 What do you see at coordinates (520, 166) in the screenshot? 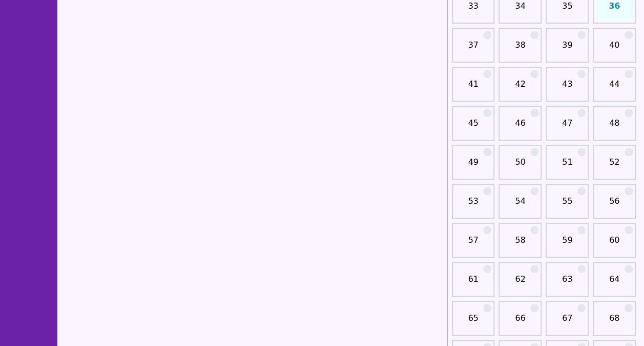
I see `a: 50` at bounding box center [520, 166].